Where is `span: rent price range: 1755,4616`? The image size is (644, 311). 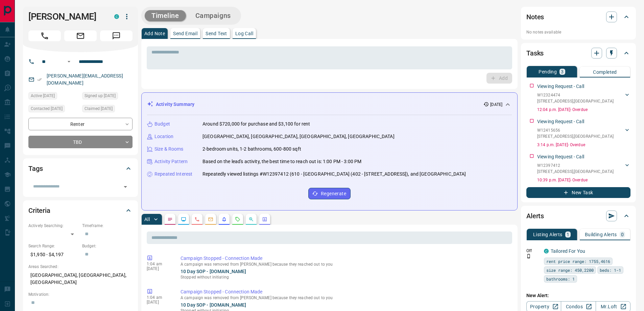
span: rent price range: 1755,4616 is located at coordinates (578, 261).